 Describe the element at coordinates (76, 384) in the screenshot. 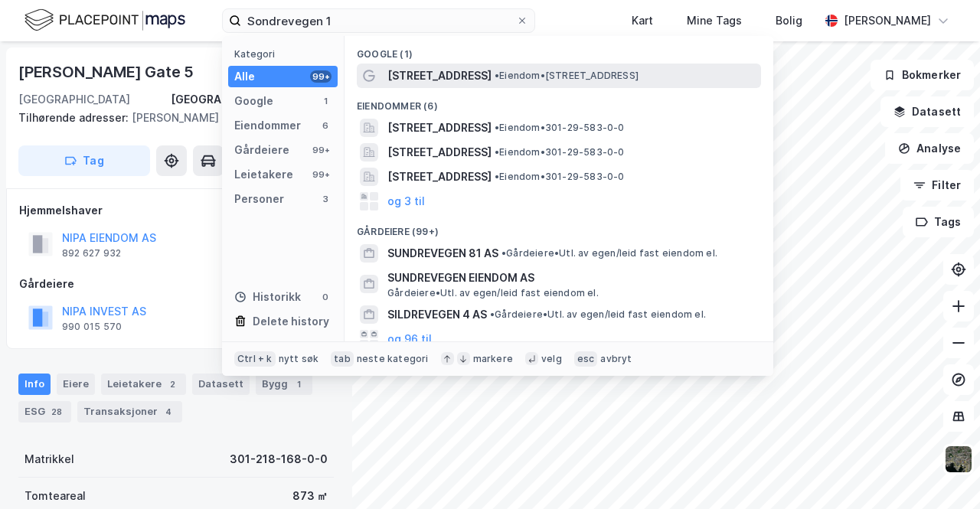

I see `div: Eiere` at that location.